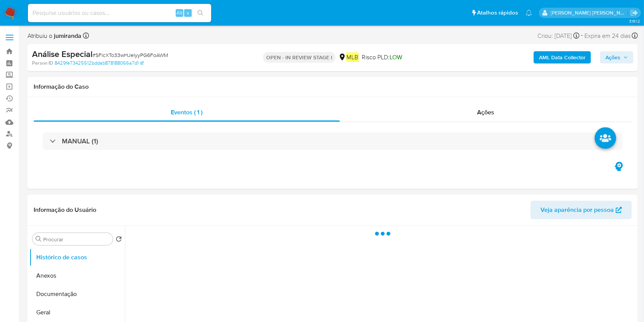 The image size is (644, 322). Describe the element at coordinates (299, 57) in the screenshot. I see `p: OPEN - IN REVIEW STAGE I` at that location.